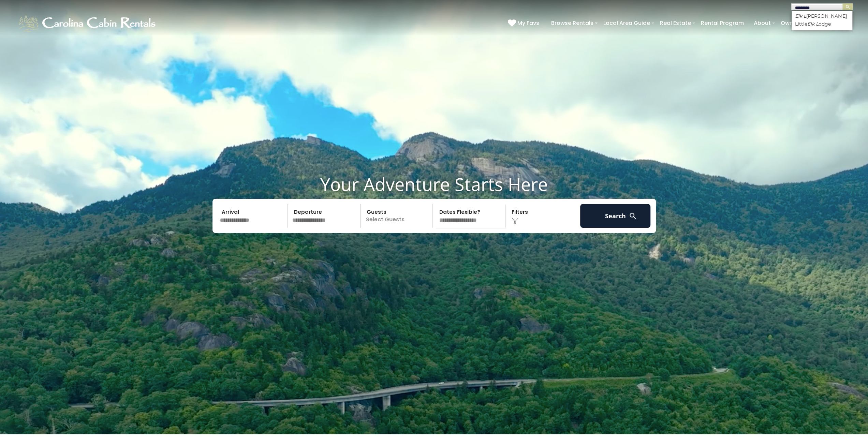  What do you see at coordinates (434, 184) in the screenshot?
I see `h1: Your Adventure Starts Here` at bounding box center [434, 184].